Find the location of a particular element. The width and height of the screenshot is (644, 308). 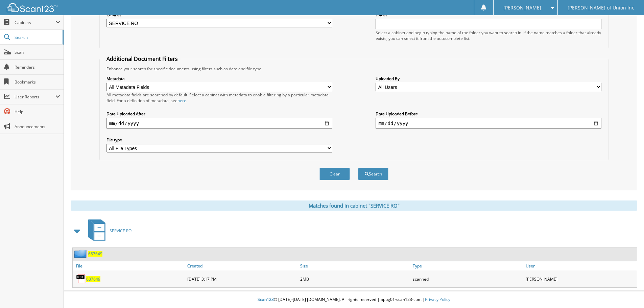

div: Enhance your search for specific documents using filters such as date and file type. is located at coordinates (354, 69).